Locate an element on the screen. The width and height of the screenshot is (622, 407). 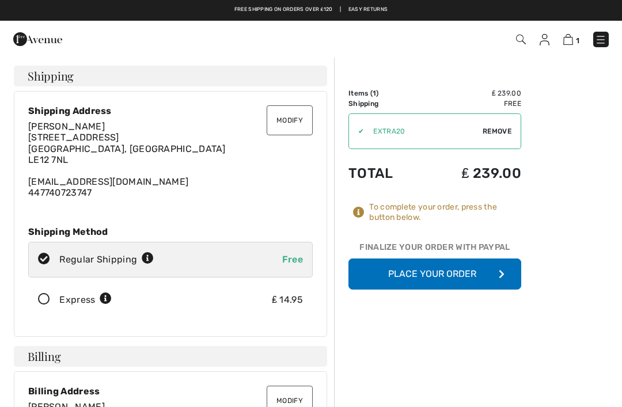
td: Free is located at coordinates (472, 104).